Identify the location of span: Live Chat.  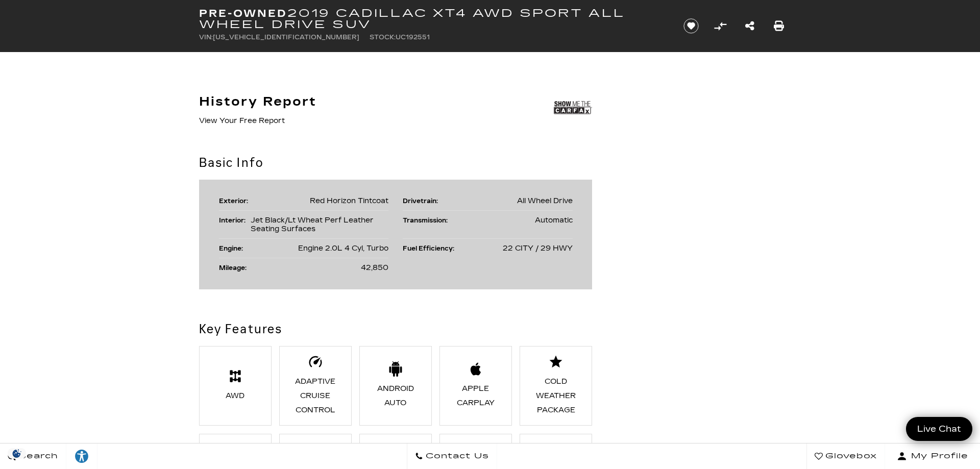
(938, 428).